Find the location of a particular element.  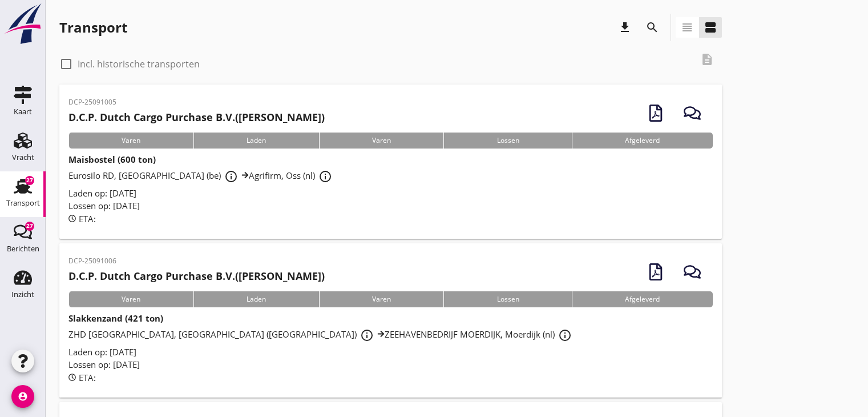

i: view_headline is located at coordinates (687, 27).